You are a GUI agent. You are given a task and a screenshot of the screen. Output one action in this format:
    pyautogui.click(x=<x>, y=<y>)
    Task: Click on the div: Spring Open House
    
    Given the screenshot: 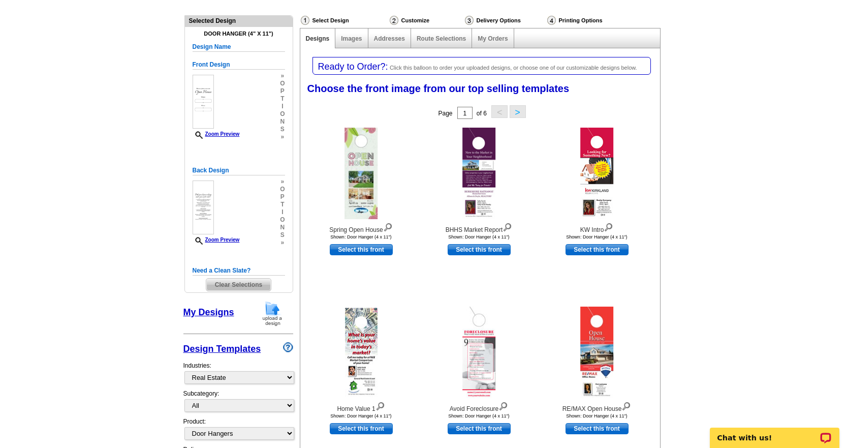 What is the action you would take?
    pyautogui.click(x=361, y=227)
    